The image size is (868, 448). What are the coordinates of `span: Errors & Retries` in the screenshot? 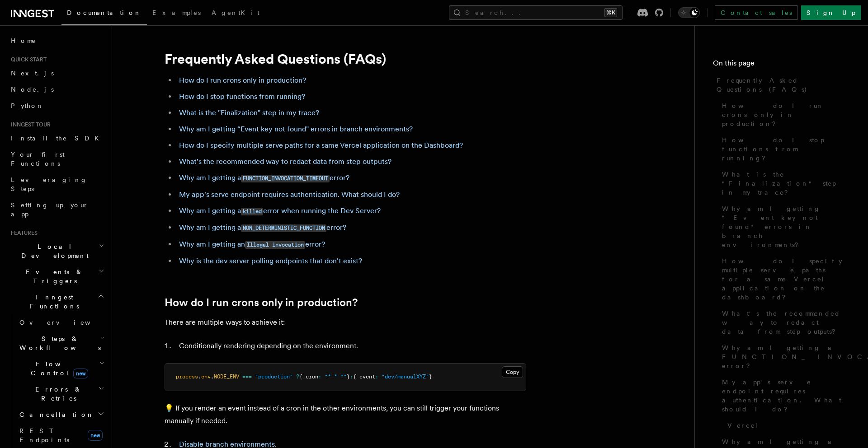 It's located at (57, 394).